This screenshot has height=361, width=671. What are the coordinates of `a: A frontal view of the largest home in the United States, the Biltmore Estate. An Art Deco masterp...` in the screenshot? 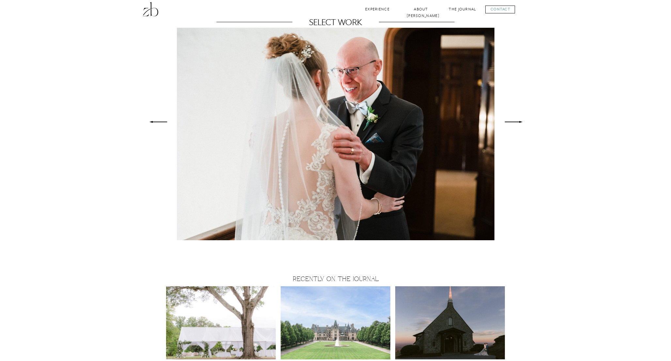 It's located at (336, 323).